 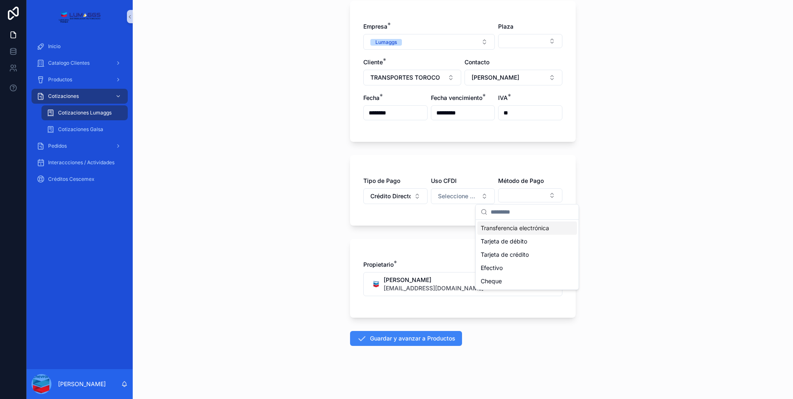 What do you see at coordinates (60, 80) in the screenshot?
I see `span: Productos` at bounding box center [60, 80].